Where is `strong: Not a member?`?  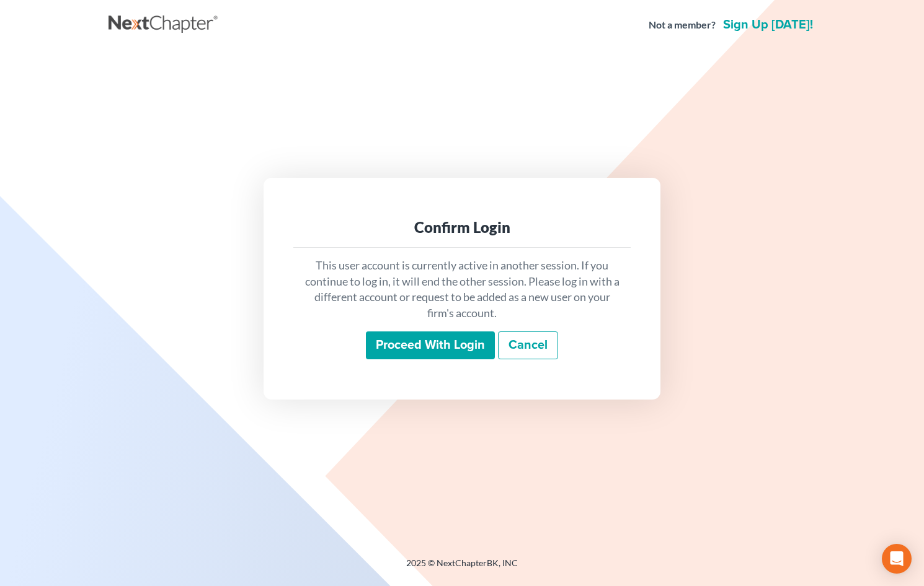
strong: Not a member? is located at coordinates (682, 24).